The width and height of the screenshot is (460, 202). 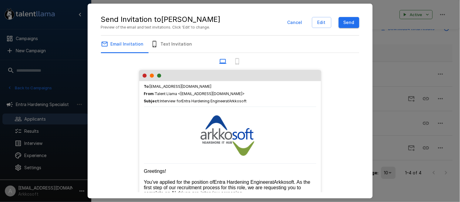 What do you see at coordinates (172, 44) in the screenshot?
I see `button: Text Invitation` at bounding box center [172, 44].